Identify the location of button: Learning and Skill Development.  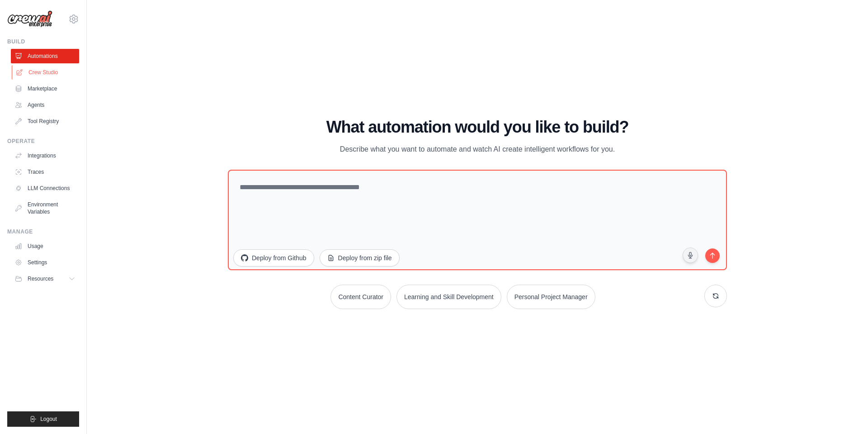
(449, 297).